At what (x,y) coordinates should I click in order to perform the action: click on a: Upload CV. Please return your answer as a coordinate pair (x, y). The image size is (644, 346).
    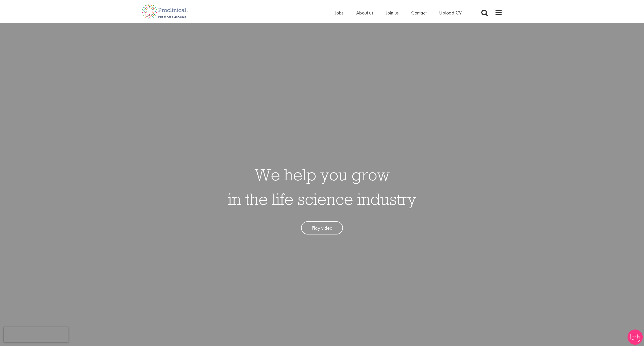
    Looking at the image, I should click on (451, 13).